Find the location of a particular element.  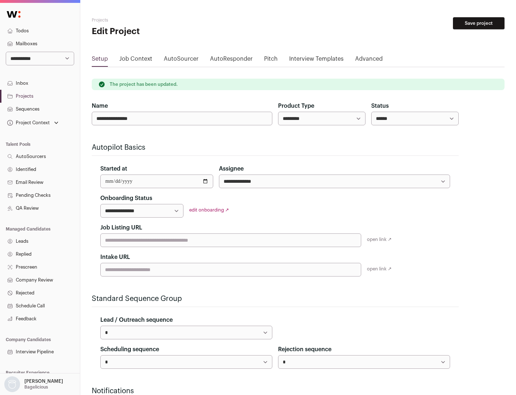

h2: Projects is located at coordinates (161, 20).